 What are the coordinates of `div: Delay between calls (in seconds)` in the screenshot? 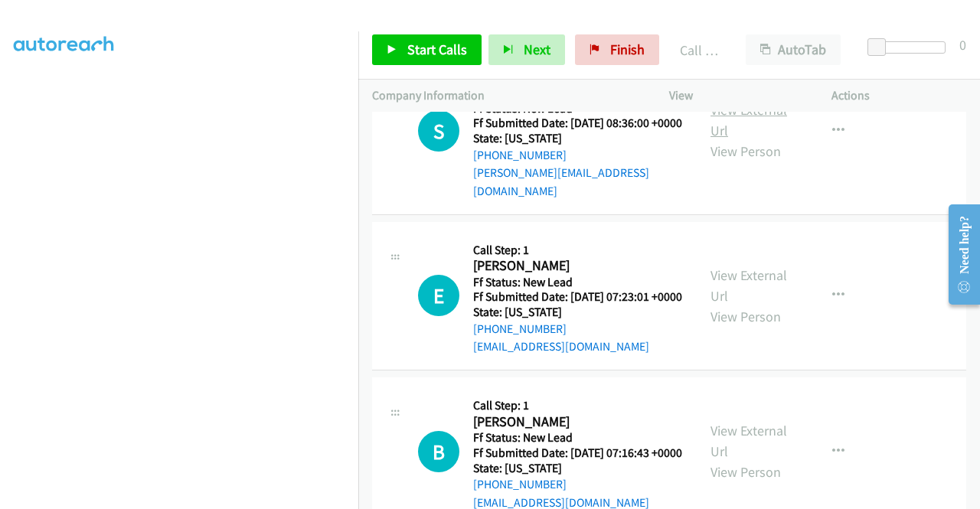 It's located at (910, 48).